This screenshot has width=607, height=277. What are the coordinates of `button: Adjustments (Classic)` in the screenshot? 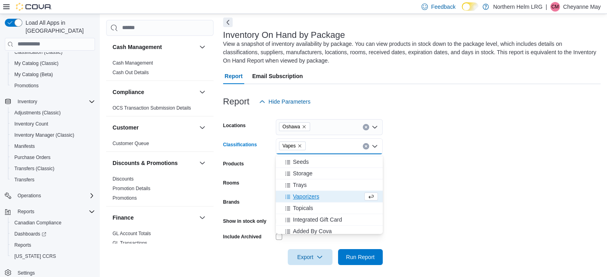 It's located at (53, 113).